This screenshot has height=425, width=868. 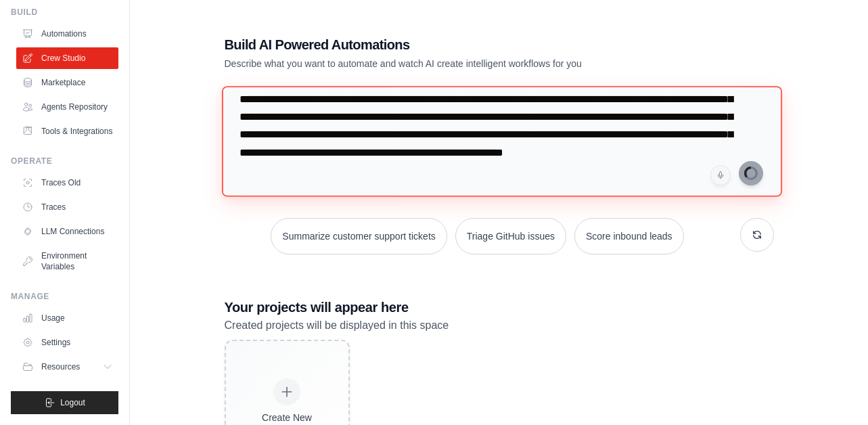 What do you see at coordinates (67, 318) in the screenshot?
I see `a: Usage` at bounding box center [67, 318].